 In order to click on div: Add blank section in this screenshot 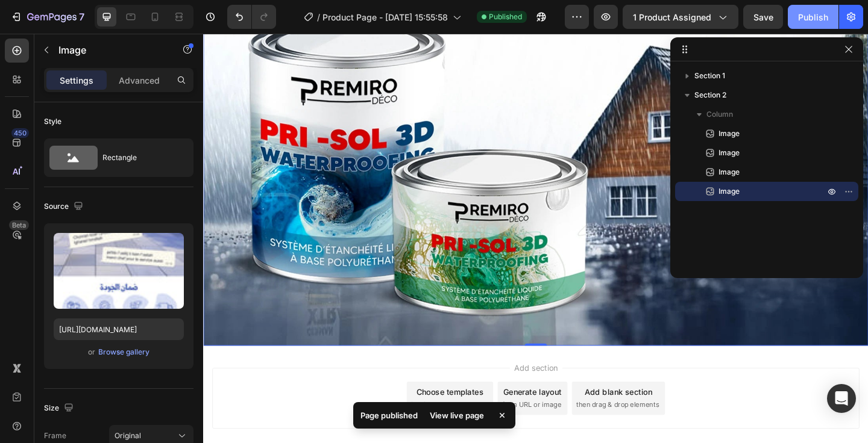, I will do `click(451, 390)`.